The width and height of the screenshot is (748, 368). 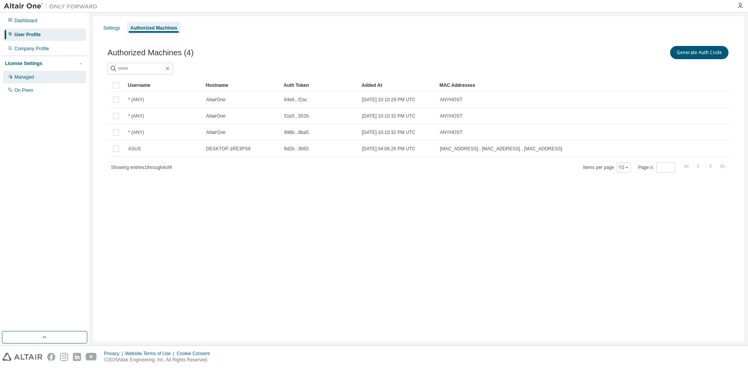 I want to click on span: ASUS, so click(x=134, y=149).